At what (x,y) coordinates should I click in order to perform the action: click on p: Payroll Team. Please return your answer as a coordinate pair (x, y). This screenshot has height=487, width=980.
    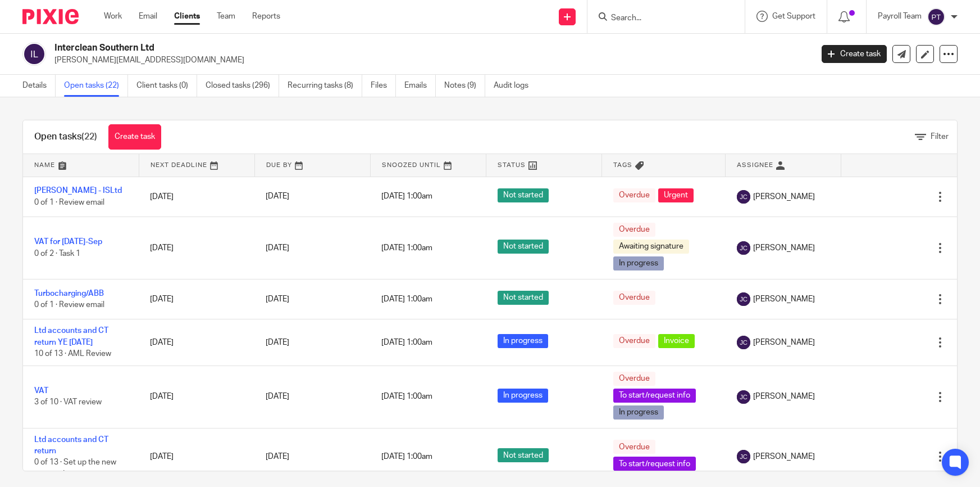
    Looking at the image, I should click on (899, 16).